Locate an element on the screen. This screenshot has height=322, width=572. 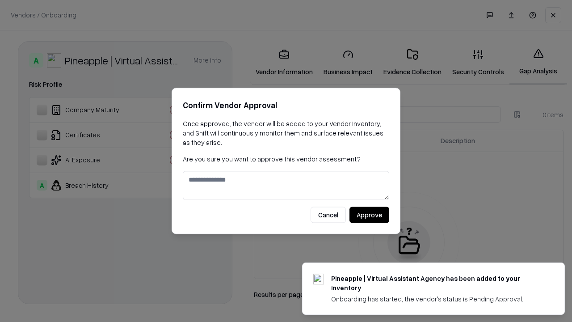
div: Pineapple | Virtual Assistant Agency has been added to your inventory is located at coordinates (437, 283).